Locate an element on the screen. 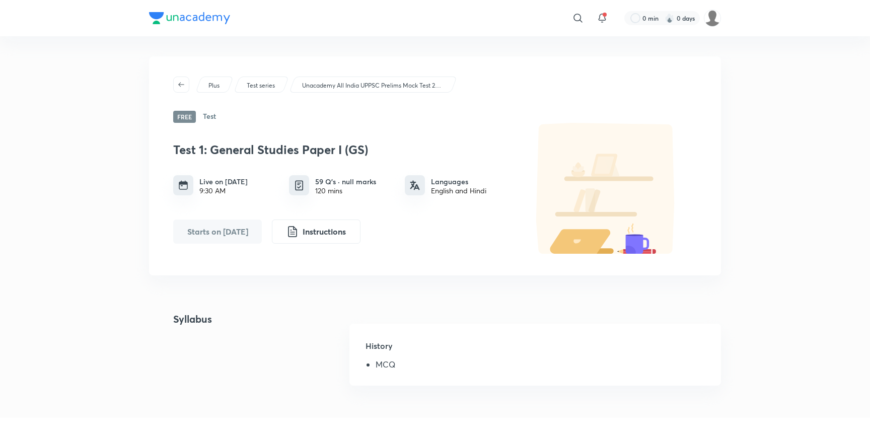 This screenshot has height=439, width=870. img: timing is located at coordinates (183, 185).